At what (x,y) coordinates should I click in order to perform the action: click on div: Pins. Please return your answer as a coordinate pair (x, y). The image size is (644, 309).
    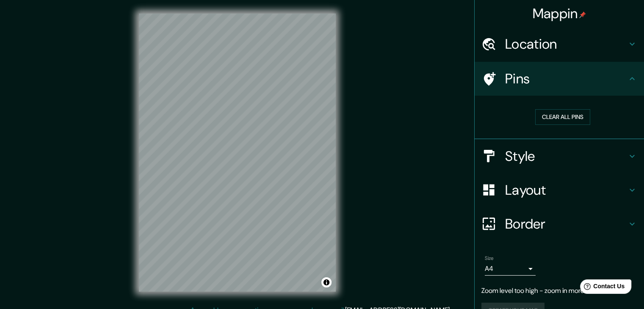
    Looking at the image, I should click on (559, 79).